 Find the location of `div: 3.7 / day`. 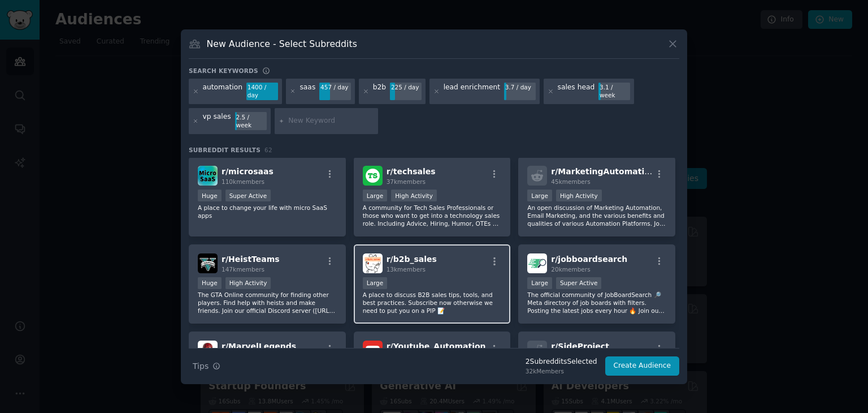

div: 3.7 / day is located at coordinates (520, 88).